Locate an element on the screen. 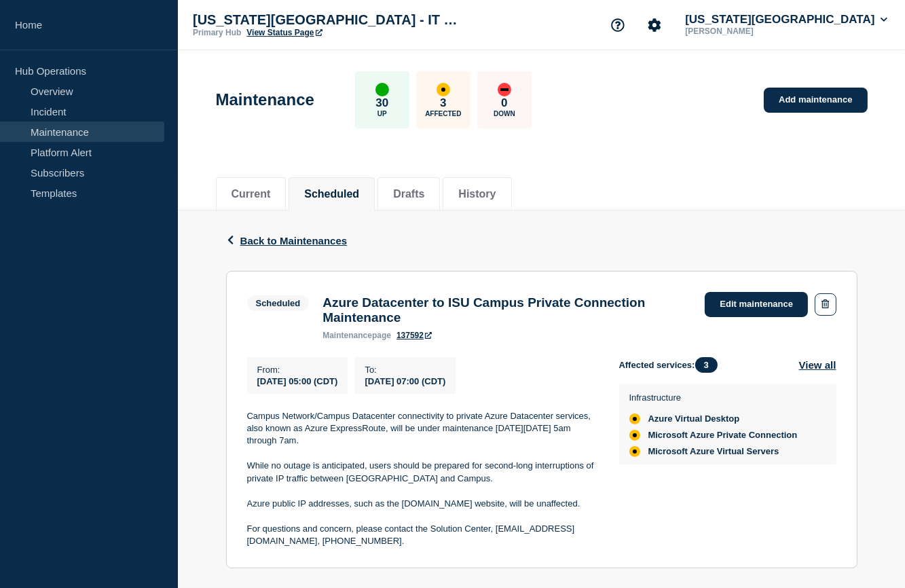 This screenshot has width=905, height=588. button: View all is located at coordinates (817, 364).